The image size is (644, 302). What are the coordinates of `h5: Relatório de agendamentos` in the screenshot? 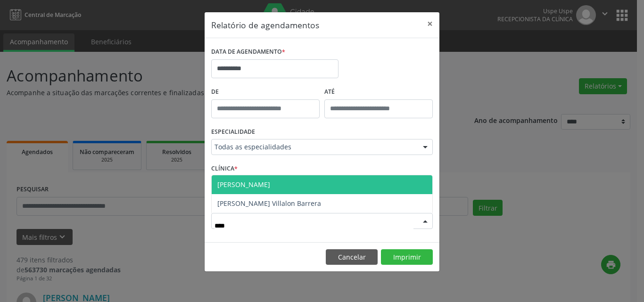 It's located at (264, 25).